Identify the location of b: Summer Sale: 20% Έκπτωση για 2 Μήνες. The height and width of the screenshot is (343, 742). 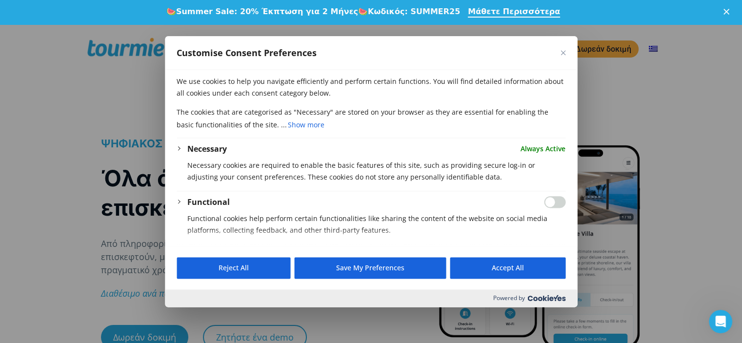
(267, 11).